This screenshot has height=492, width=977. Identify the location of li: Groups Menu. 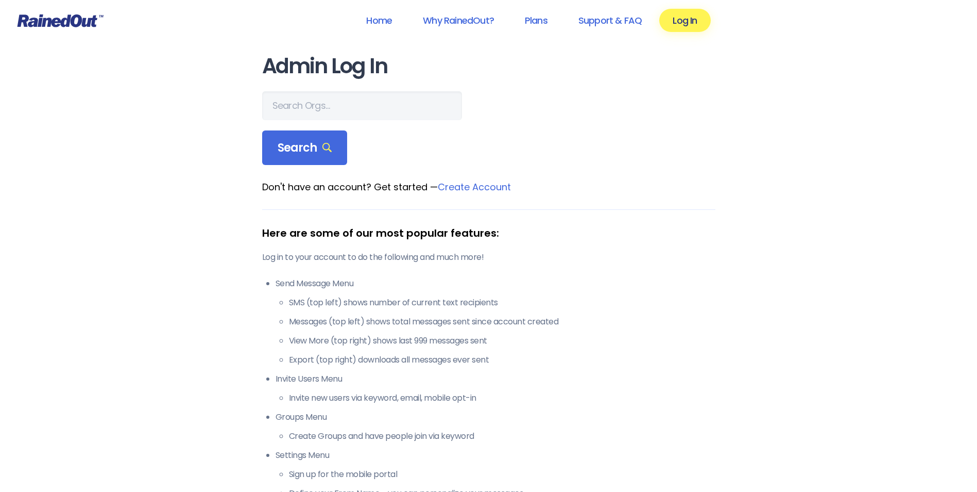
(496, 426).